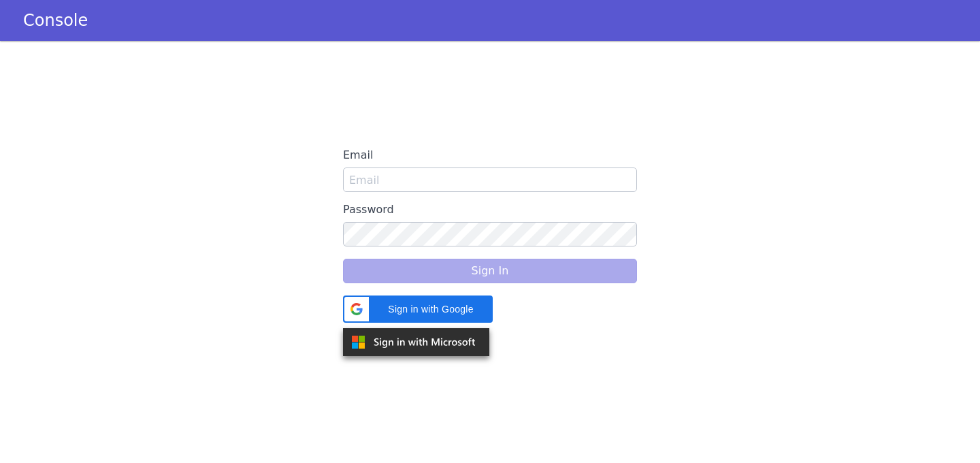  What do you see at coordinates (490, 209) in the screenshot?
I see `label: Password` at bounding box center [490, 209].